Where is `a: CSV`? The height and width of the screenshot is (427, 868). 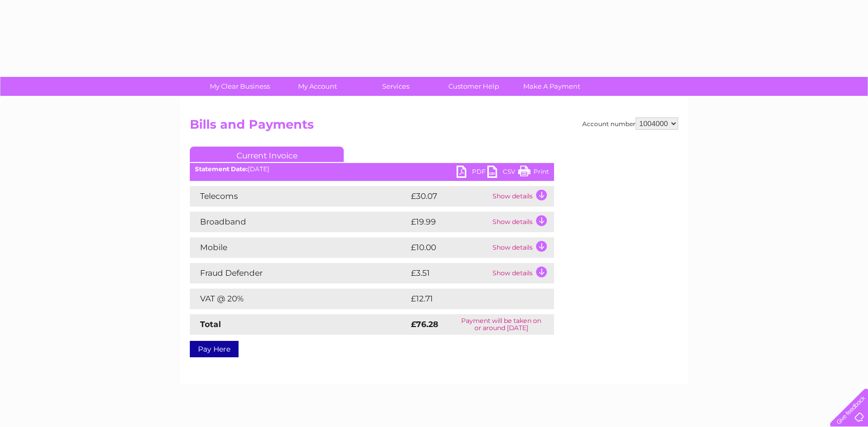
a: CSV is located at coordinates (502, 173).